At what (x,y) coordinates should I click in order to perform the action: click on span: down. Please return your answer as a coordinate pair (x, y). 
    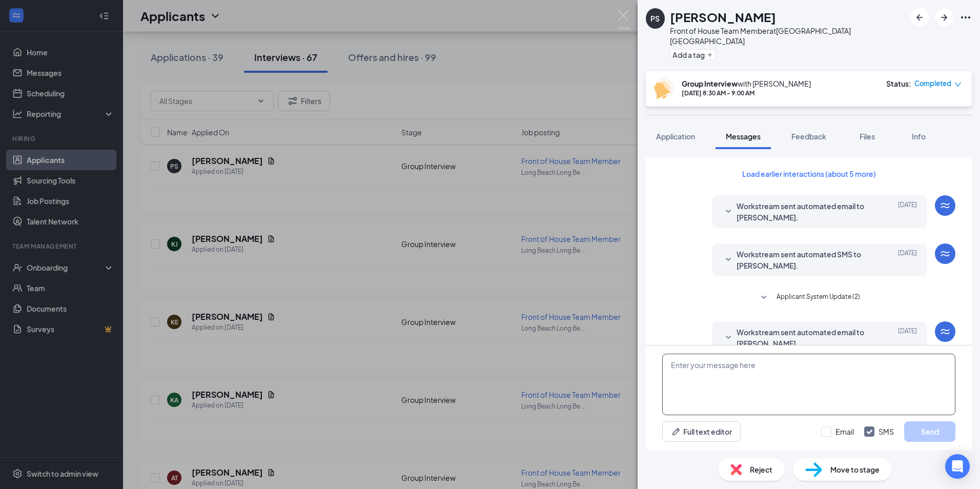
    Looking at the image, I should click on (958, 84).